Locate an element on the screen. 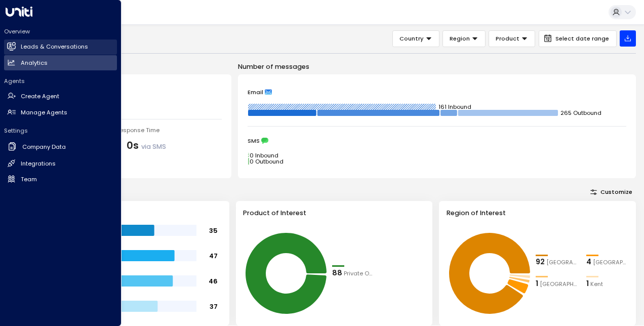  tspan: 0 Outbound is located at coordinates (266, 161).